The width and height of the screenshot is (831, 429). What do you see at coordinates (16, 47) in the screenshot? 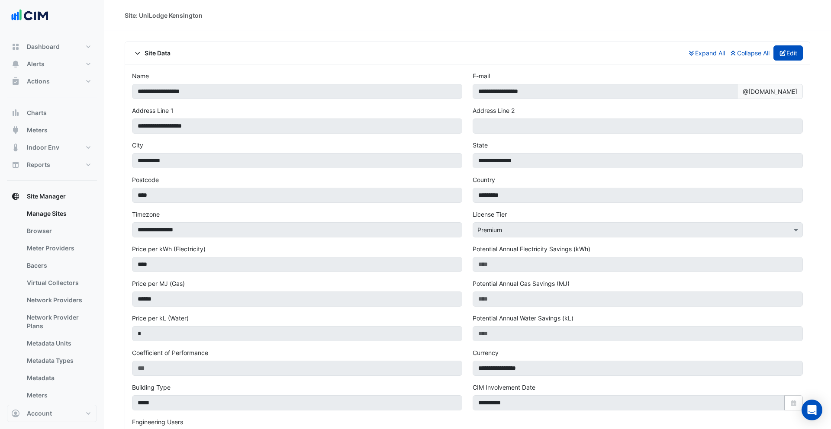
I see `app-icon: Dashboard` at bounding box center [16, 47].